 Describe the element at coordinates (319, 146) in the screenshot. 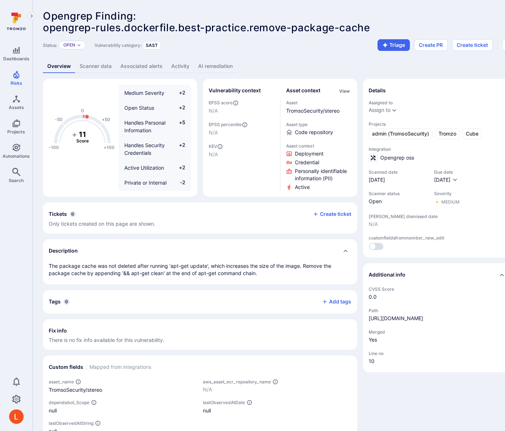

I see `span: Asset context` at that location.